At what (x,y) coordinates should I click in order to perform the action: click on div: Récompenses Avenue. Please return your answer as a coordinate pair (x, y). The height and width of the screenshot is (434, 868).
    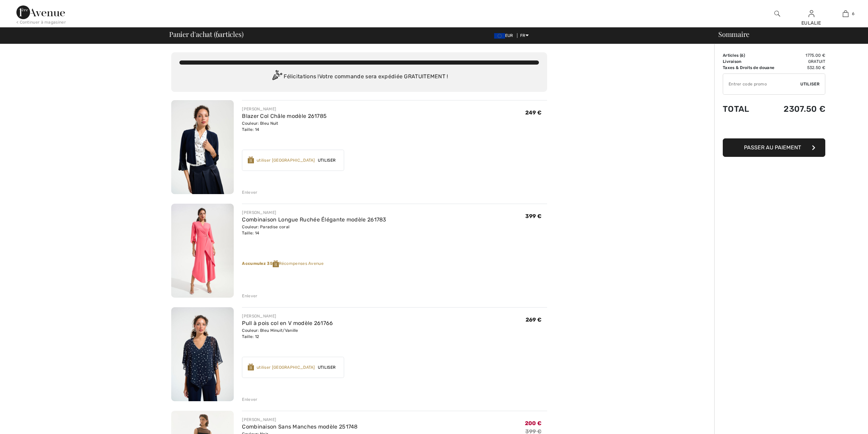
    Looking at the image, I should click on (394, 264).